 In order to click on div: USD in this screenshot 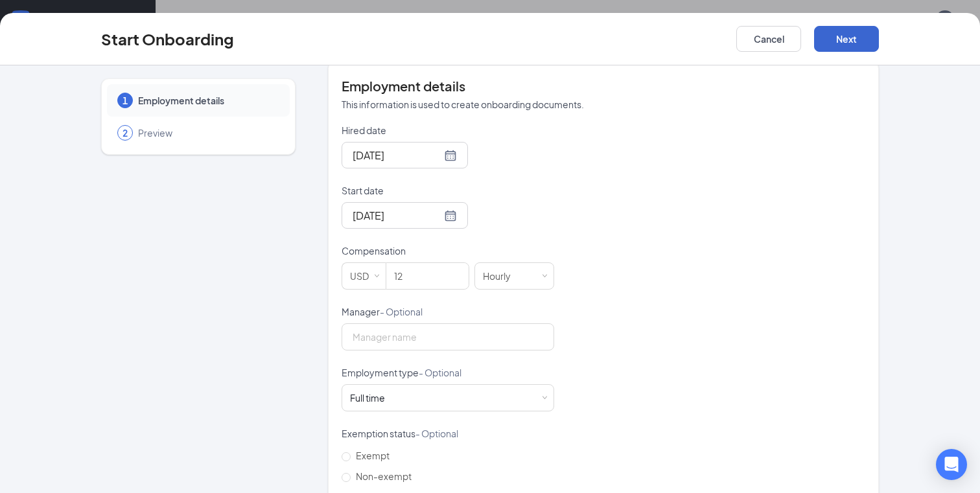, I will do `click(363, 276)`.